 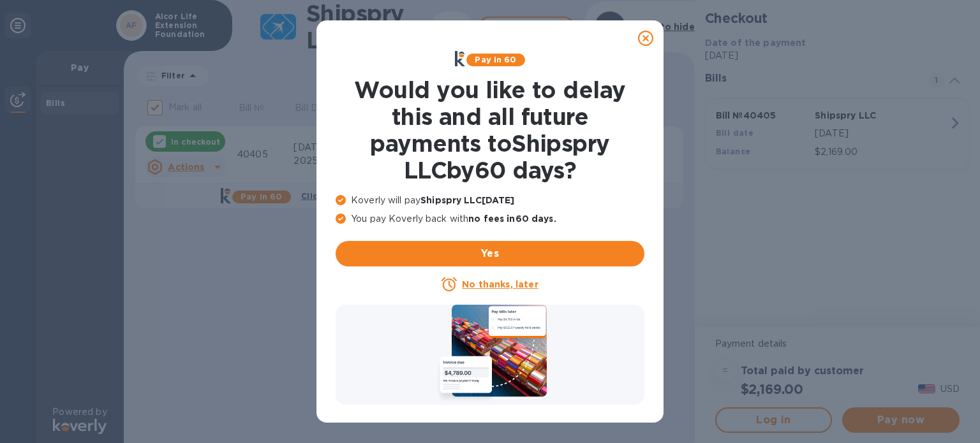 What do you see at coordinates (490, 200) in the screenshot?
I see `p: Koverly will pay` at bounding box center [490, 200].